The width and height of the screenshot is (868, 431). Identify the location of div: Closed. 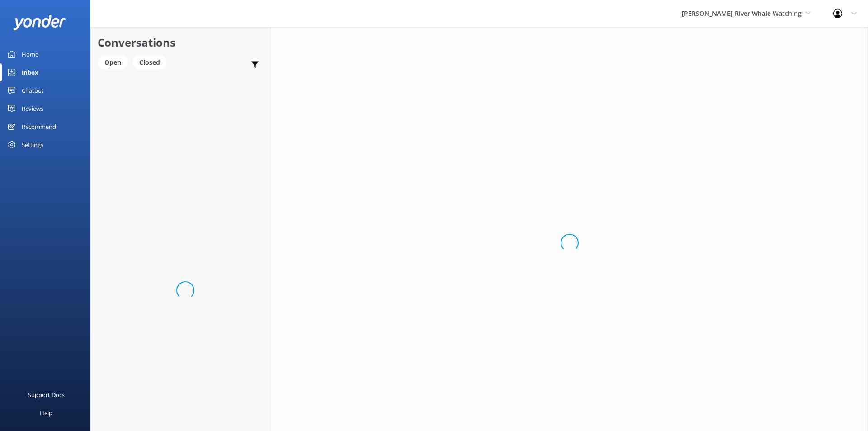
(149, 63).